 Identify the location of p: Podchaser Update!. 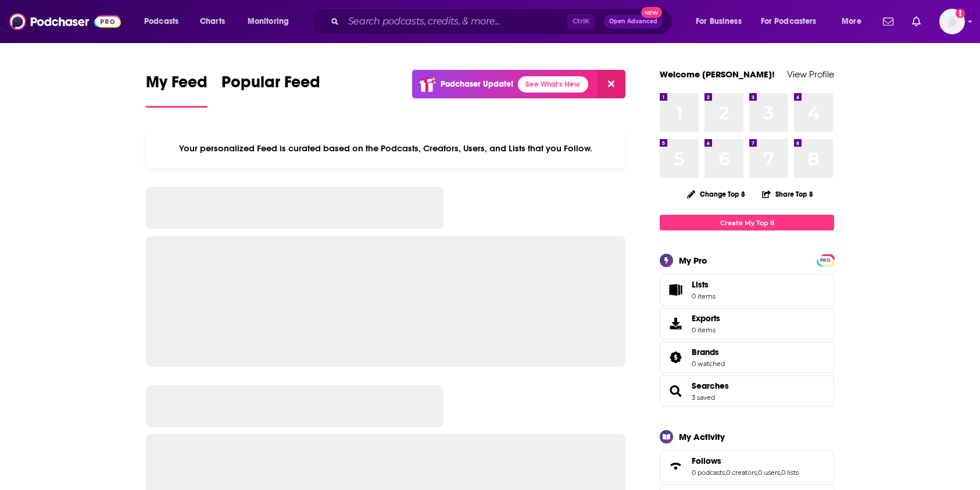
(477, 84).